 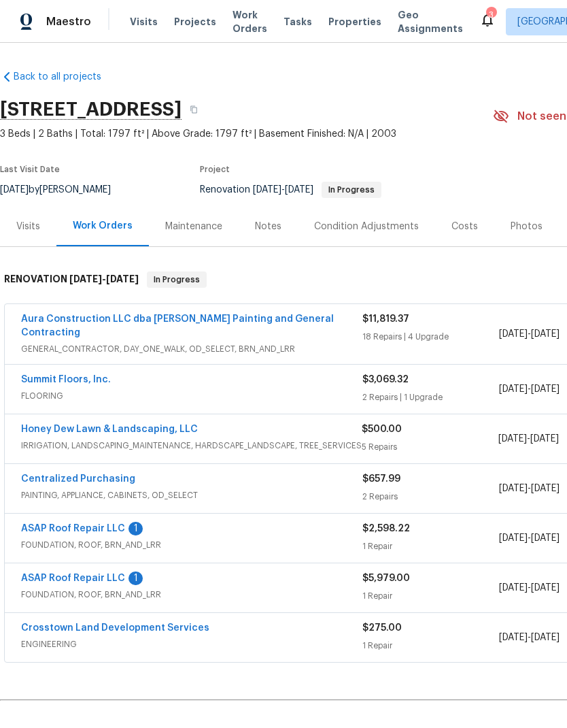 What do you see at coordinates (382, 479) in the screenshot?
I see `span: $657.99` at bounding box center [382, 479].